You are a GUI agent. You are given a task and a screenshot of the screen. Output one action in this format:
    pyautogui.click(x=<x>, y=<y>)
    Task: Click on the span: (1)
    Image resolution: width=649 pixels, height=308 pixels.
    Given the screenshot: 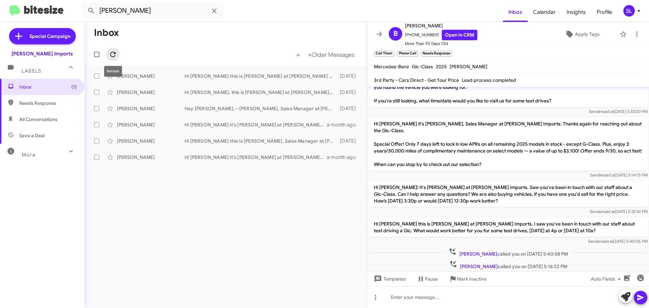 What is the action you would take?
    pyautogui.click(x=74, y=87)
    